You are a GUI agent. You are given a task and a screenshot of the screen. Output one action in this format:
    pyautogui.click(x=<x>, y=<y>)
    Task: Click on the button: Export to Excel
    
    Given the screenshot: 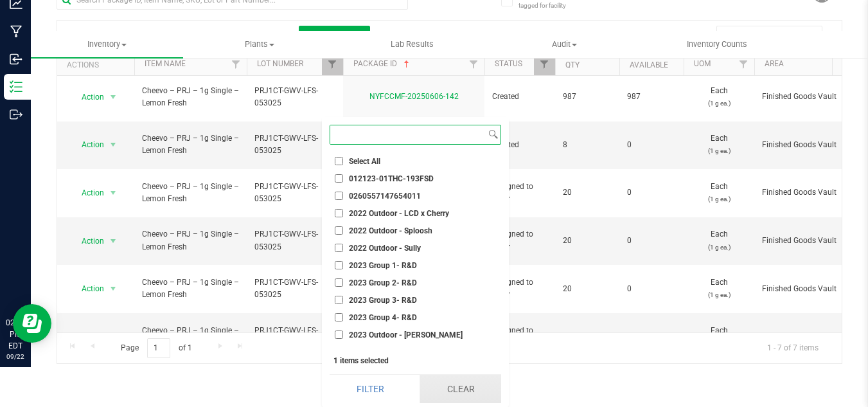 What is the action you would take?
    pyautogui.click(x=674, y=37)
    